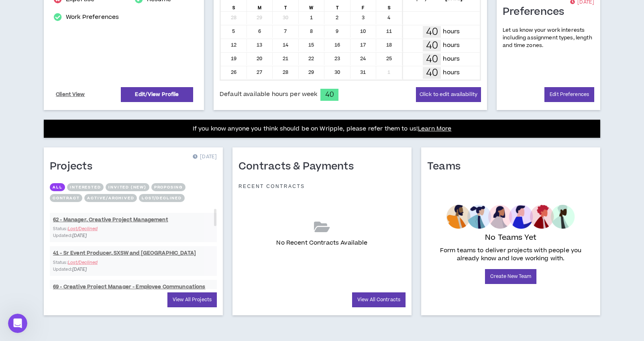 The height and width of the screenshot is (341, 644). Describe the element at coordinates (536, 12) in the screenshot. I see `h1: Preferences` at that location.